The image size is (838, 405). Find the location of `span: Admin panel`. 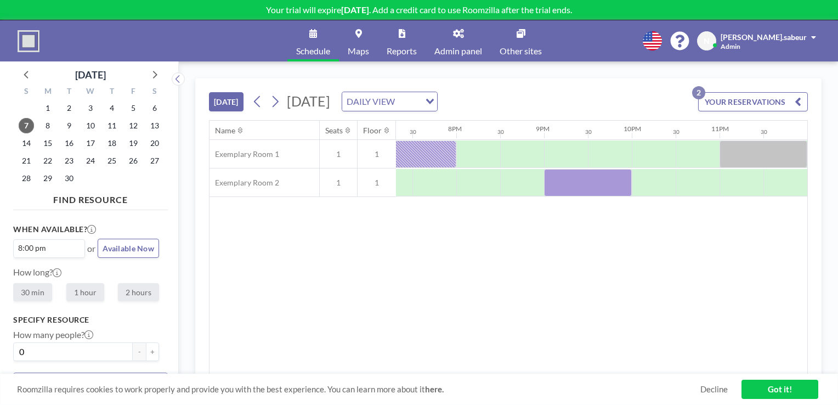

span: Admin panel is located at coordinates (458, 51).